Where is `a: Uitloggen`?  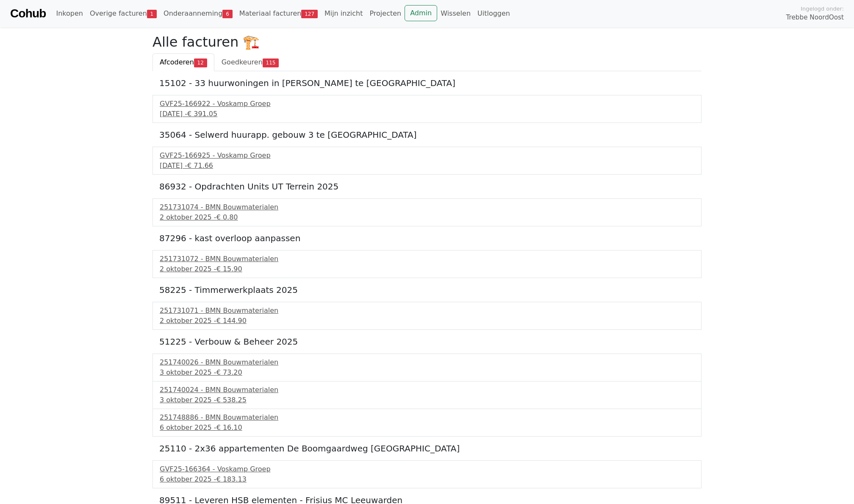 a: Uitloggen is located at coordinates (494, 14).